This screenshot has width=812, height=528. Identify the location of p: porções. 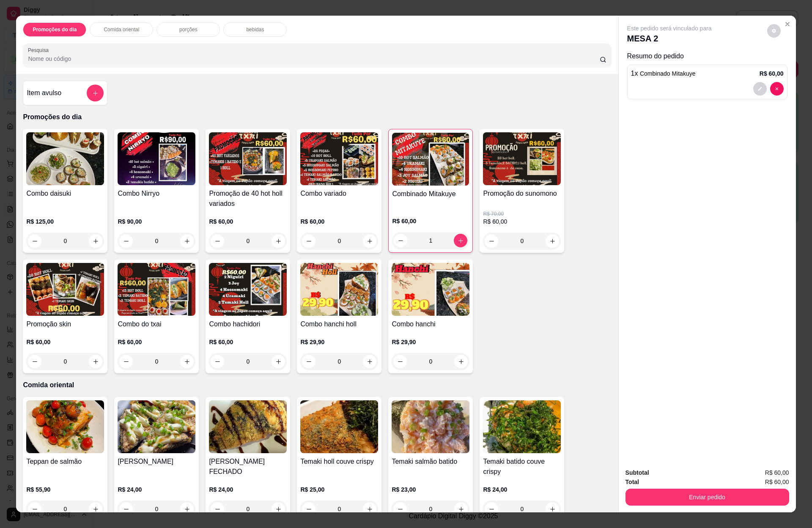
(188, 29).